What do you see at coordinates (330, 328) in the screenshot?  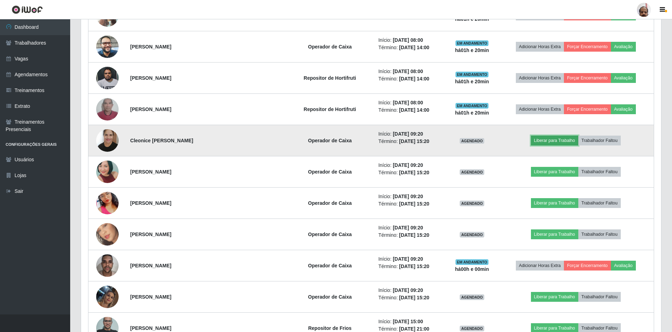 I see `strong: Repositor de Frios` at bounding box center [330, 328].